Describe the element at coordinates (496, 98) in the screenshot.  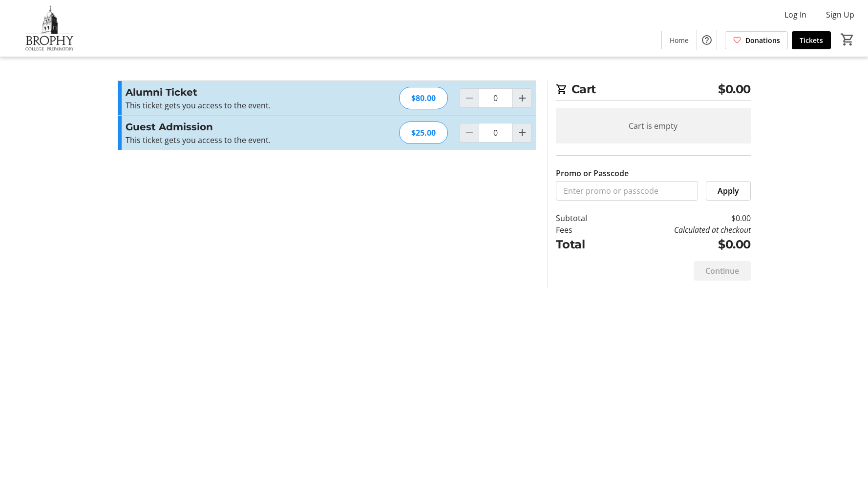
I see `input: Alumni Ticket Quantity` at that location.